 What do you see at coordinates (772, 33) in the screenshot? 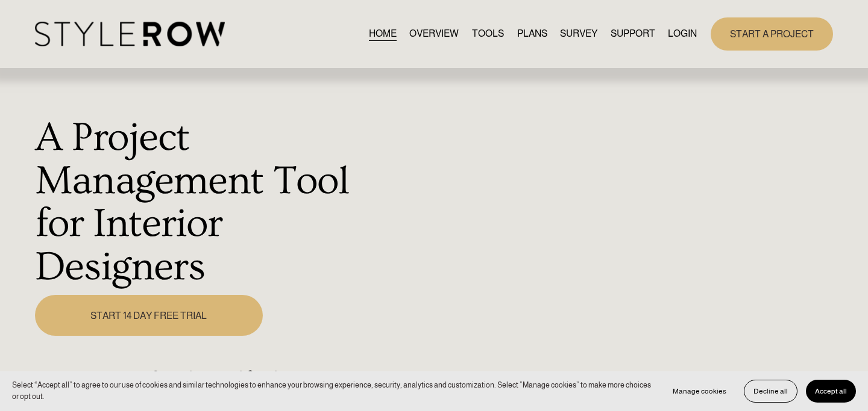
I see `a: START A PROJECT` at bounding box center [772, 33].